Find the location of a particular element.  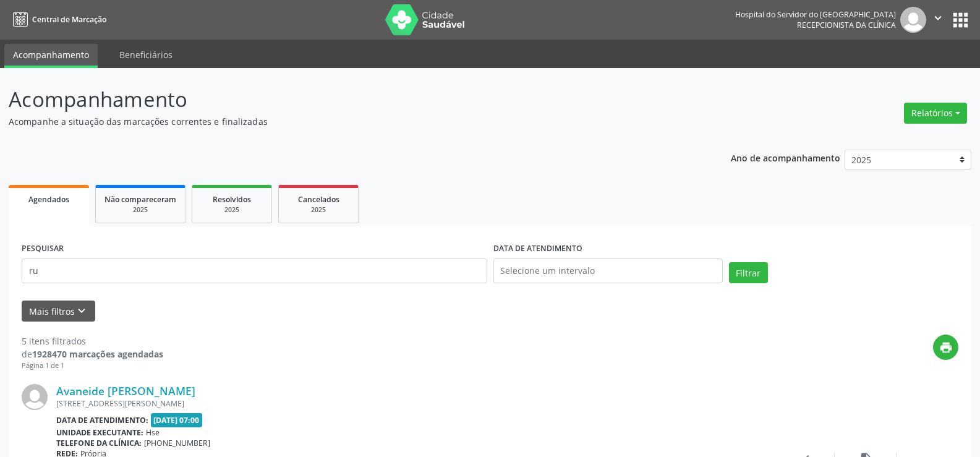

span: Recepcionista da clínica is located at coordinates (846, 25).